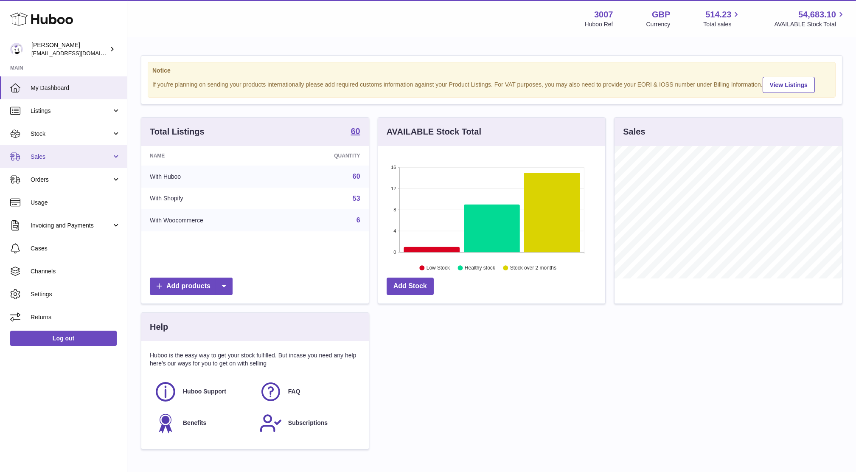 The width and height of the screenshot is (856, 472). What do you see at coordinates (394, 188) in the screenshot?
I see `text: 12` at bounding box center [394, 188].